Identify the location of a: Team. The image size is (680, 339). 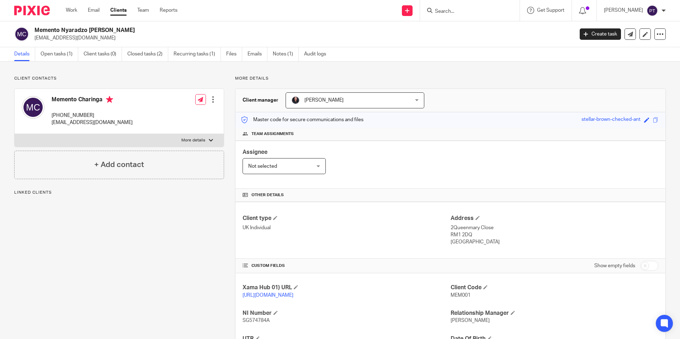
(143, 10).